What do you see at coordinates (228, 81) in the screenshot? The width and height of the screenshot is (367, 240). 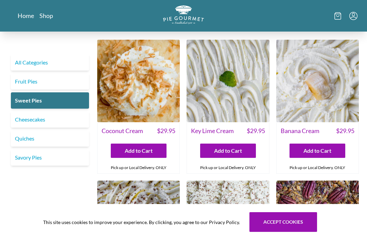 I see `img: Key Lime Cream` at bounding box center [228, 81].